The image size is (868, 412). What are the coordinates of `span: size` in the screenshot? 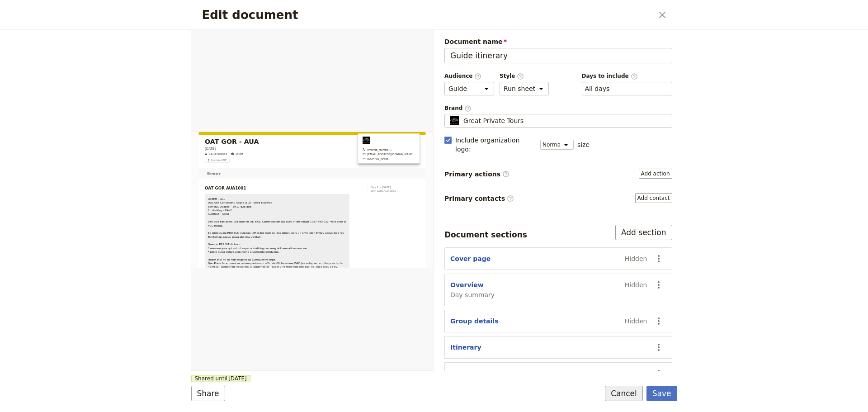 It's located at (584, 145).